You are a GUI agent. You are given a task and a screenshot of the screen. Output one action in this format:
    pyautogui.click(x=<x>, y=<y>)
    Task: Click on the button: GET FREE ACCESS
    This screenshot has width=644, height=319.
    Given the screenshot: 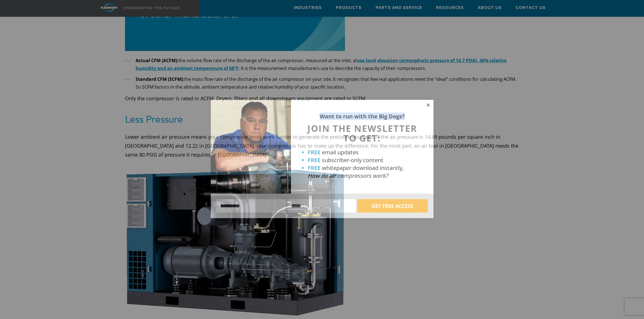 What is the action you would take?
    pyautogui.click(x=392, y=206)
    